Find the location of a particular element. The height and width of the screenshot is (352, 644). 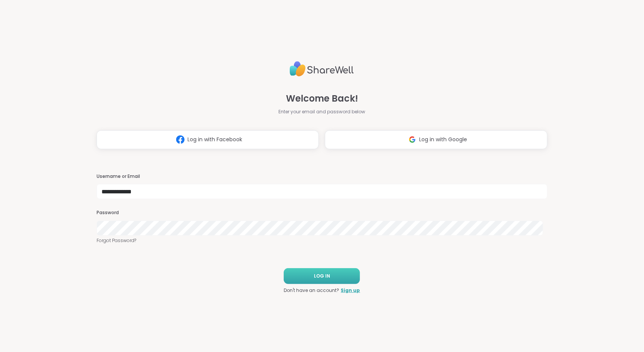

button: Log in with Facebook is located at coordinates (207, 140).